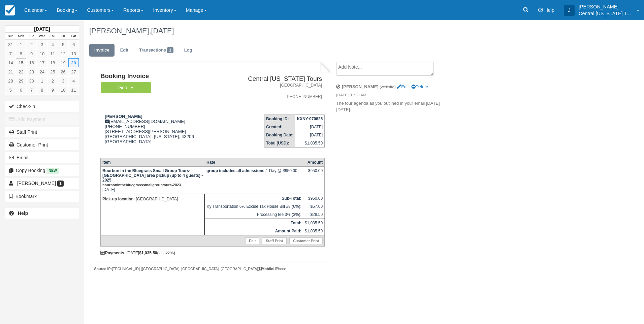  What do you see at coordinates (21, 71) in the screenshot?
I see `a: 22` at bounding box center [21, 71].